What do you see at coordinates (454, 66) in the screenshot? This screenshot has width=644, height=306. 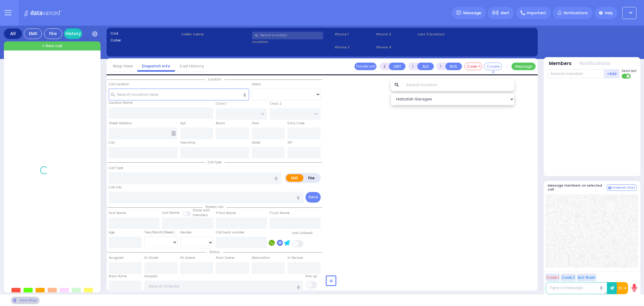 I see `button: BUS` at bounding box center [454, 66].